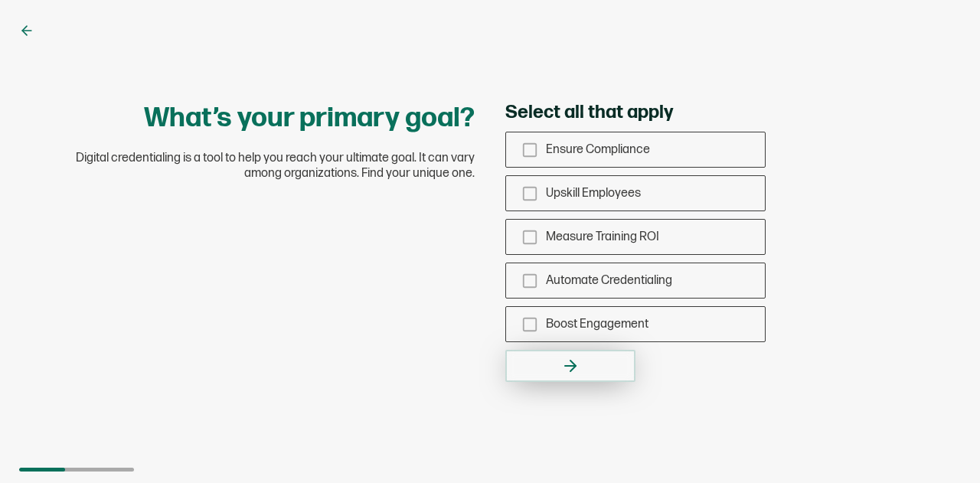 Image resolution: width=980 pixels, height=483 pixels. What do you see at coordinates (609, 280) in the screenshot?
I see `span: Automate Credentialing` at bounding box center [609, 280].